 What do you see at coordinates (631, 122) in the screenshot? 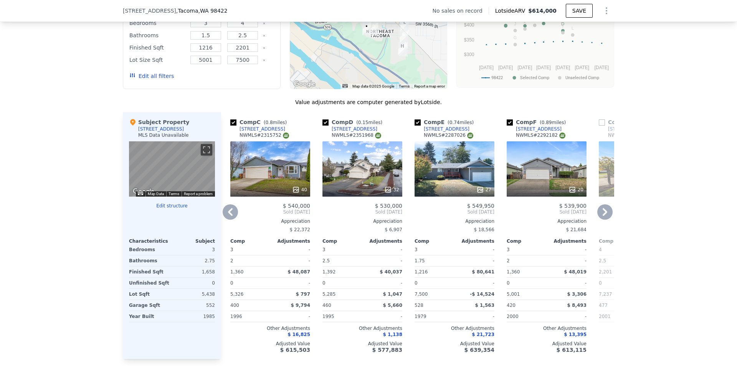
I see `div: Comp G` at bounding box center [631, 122].